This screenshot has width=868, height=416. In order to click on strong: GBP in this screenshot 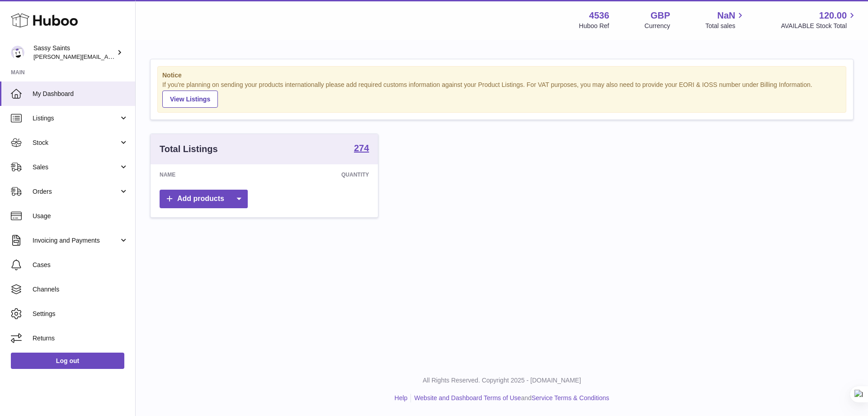, I will do `click(660, 15)`.